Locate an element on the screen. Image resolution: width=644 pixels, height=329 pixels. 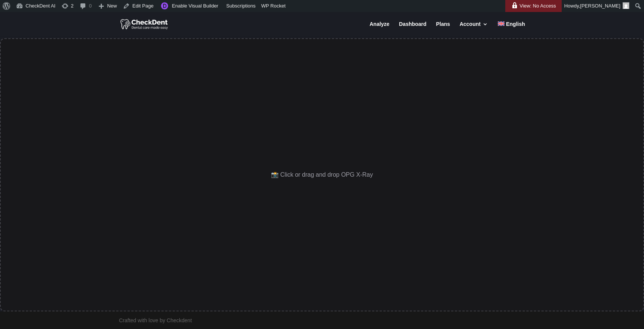
span: English is located at coordinates (515, 24).